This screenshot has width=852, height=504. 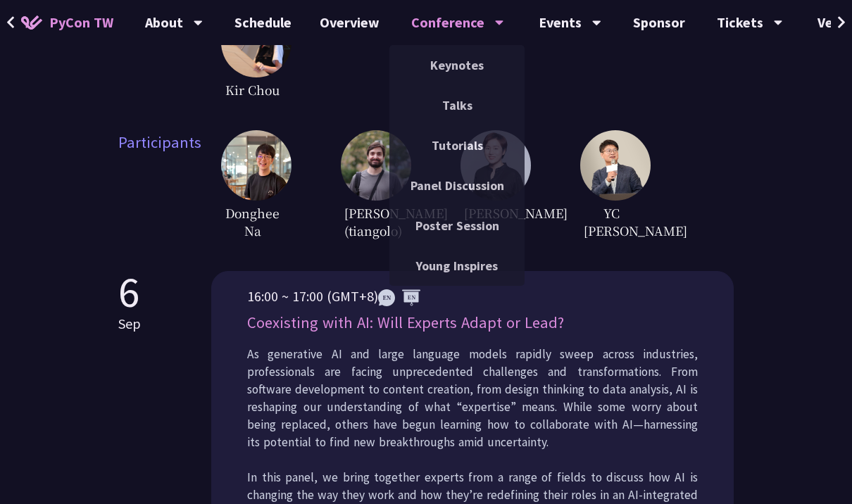 I want to click on a: Panel Discussion, so click(x=457, y=185).